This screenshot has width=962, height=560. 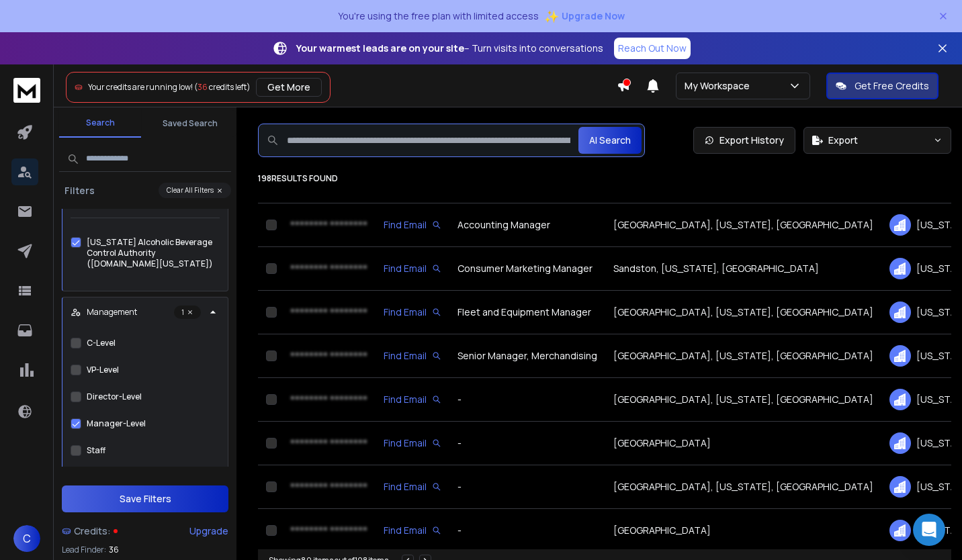 I want to click on span: ( credits left), so click(x=222, y=87).